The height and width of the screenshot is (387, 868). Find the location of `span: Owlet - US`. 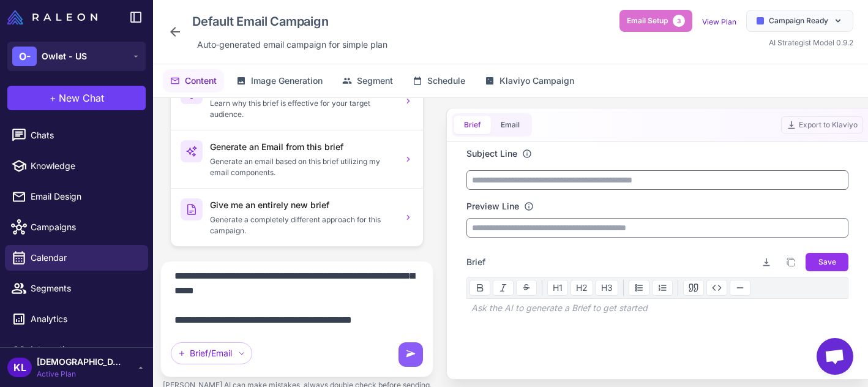

span: Owlet - US is located at coordinates (64, 57).